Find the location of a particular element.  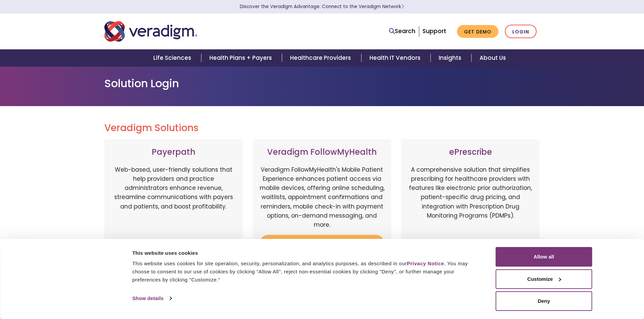

a: Show details is located at coordinates (152, 298).